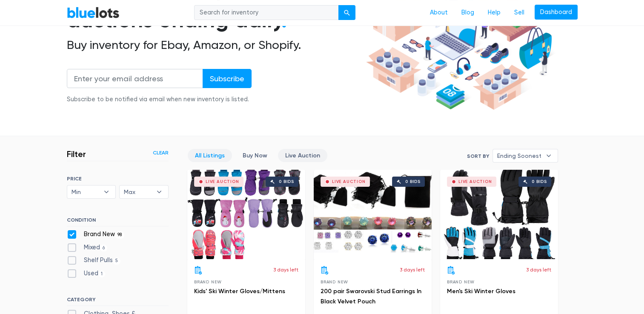  What do you see at coordinates (93, 260) in the screenshot?
I see `label: Shelf Pulls` at bounding box center [93, 260].